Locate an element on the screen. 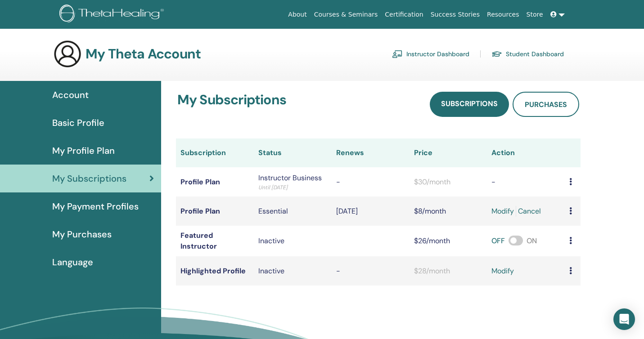 This screenshot has width=644, height=339. a: About is located at coordinates (297, 14).